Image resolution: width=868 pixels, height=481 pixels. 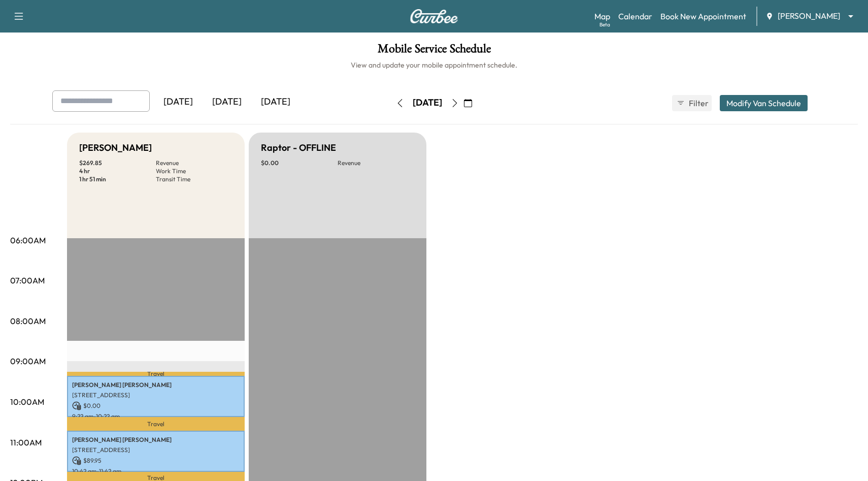 I want to click on p: 1 hr 51 min, so click(x=117, y=179).